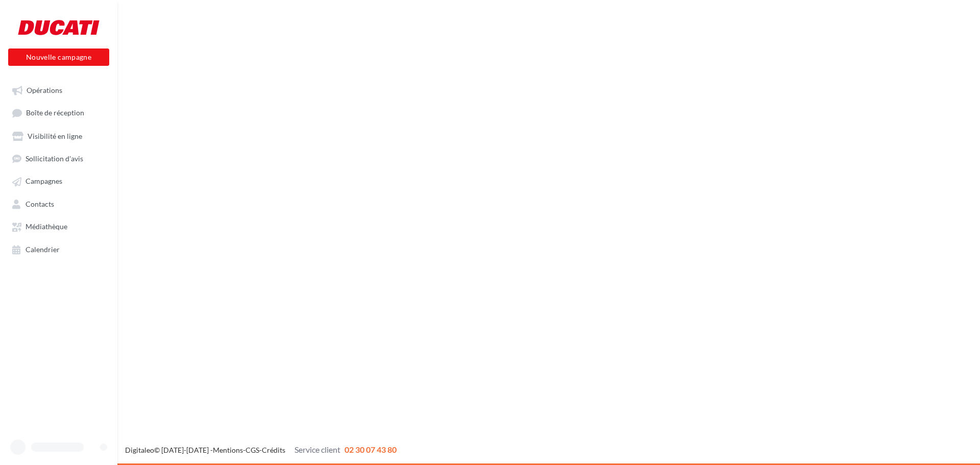 This screenshot has height=465, width=980. Describe the element at coordinates (317, 450) in the screenshot. I see `span: Service client` at that location.